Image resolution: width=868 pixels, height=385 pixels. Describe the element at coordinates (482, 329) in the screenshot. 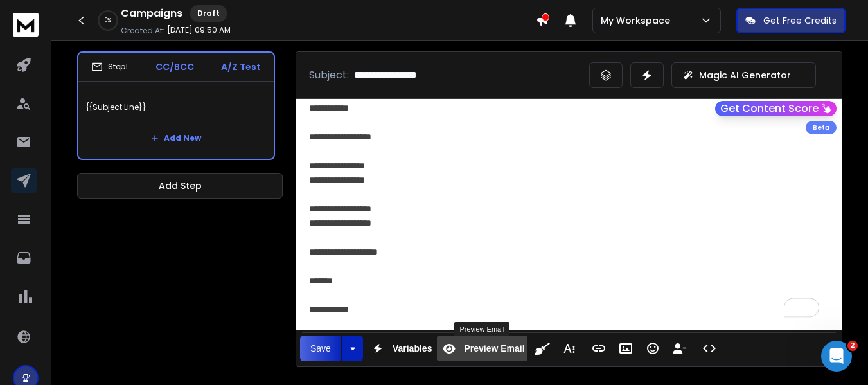

I see `div: Preview Email` at that location.